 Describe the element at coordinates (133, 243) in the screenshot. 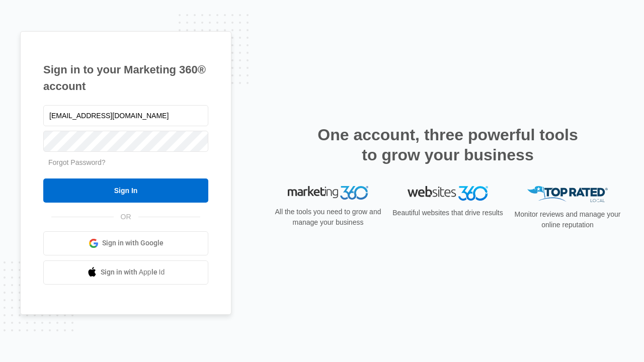

I see `span: Sign in with Google` at that location.